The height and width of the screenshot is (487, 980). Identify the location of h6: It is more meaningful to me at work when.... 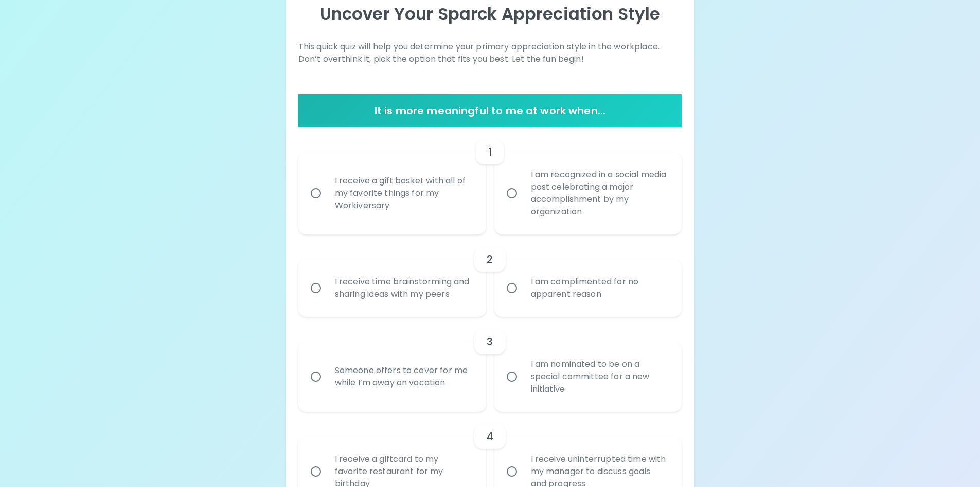
(490, 111).